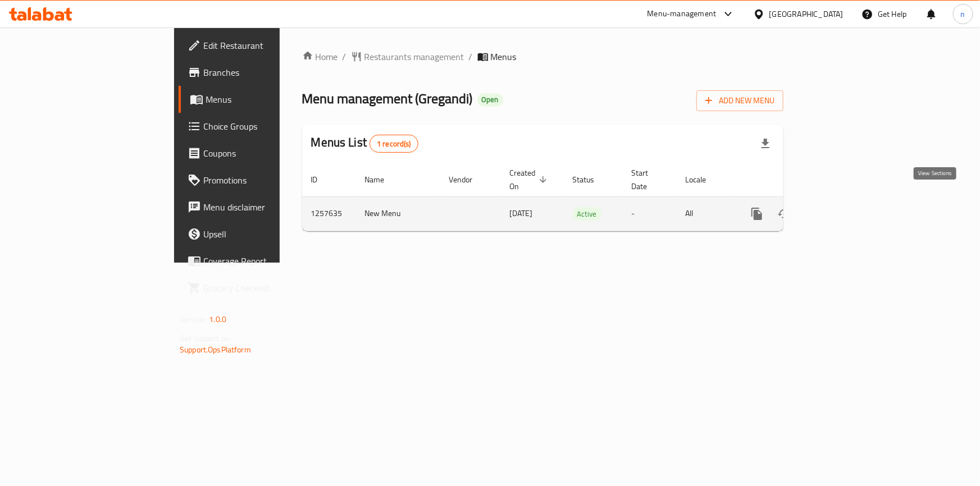 The width and height of the screenshot is (980, 486). What do you see at coordinates (321, 179) in the screenshot?
I see `span: ID` at bounding box center [321, 179].